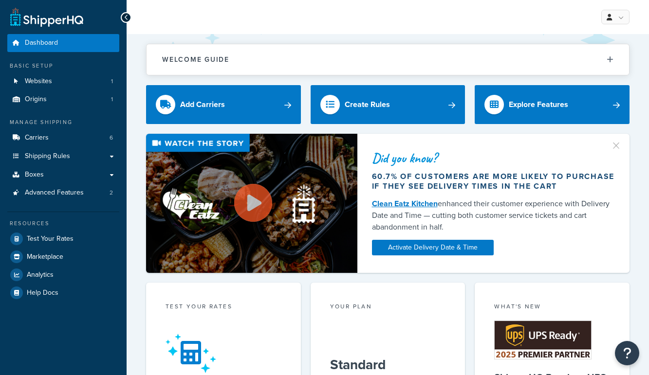  I want to click on a: Test Your Rates, so click(63, 239).